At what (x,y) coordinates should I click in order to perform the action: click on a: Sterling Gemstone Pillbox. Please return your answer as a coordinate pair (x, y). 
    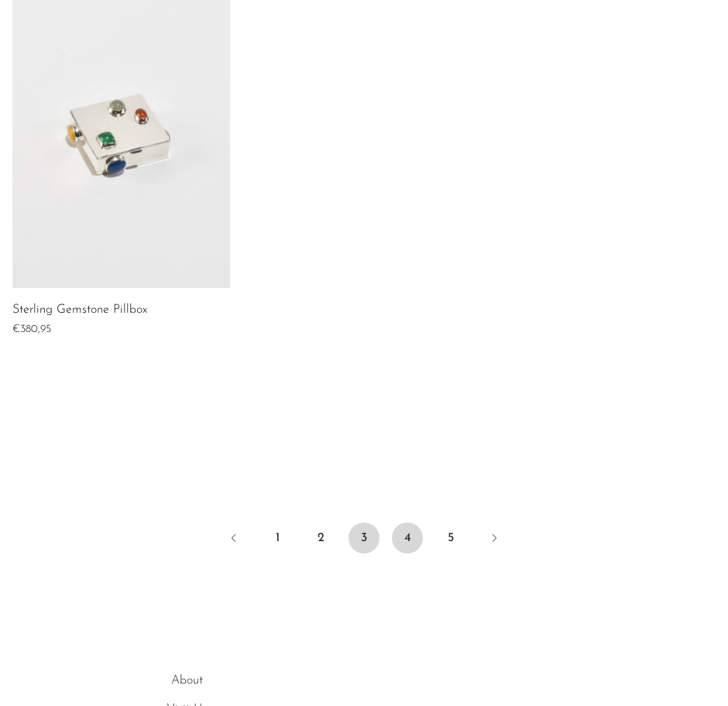
    Looking at the image, I should click on (80, 310).